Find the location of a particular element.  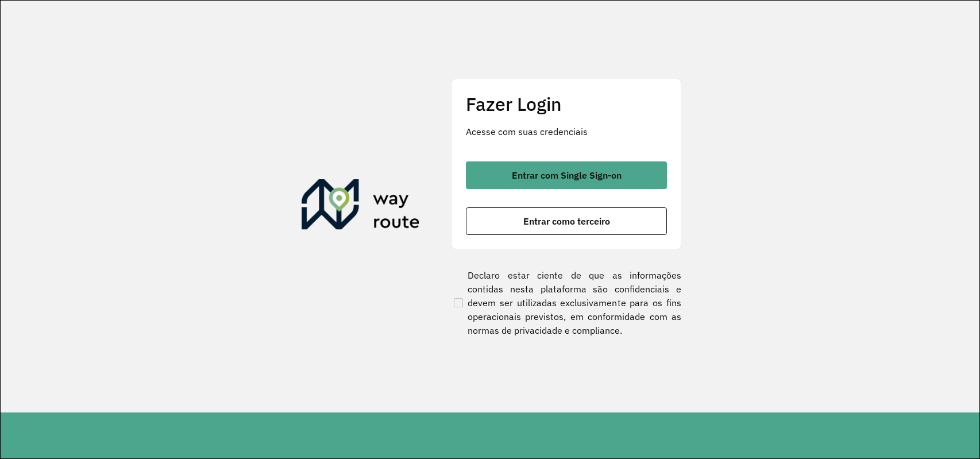

h2: Fazer Login is located at coordinates (566, 104).